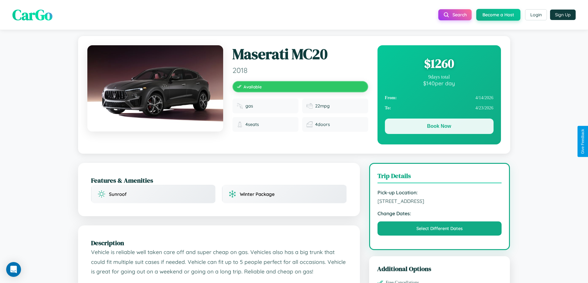  Describe the element at coordinates (439, 83) in the screenshot. I see `div: $ 140 per day` at that location.